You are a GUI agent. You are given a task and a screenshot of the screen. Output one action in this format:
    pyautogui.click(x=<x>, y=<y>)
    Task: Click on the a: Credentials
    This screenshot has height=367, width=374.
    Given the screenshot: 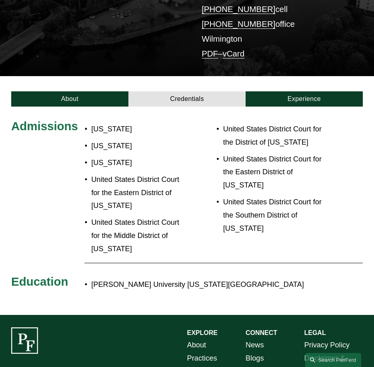 What is the action you would take?
    pyautogui.click(x=187, y=99)
    